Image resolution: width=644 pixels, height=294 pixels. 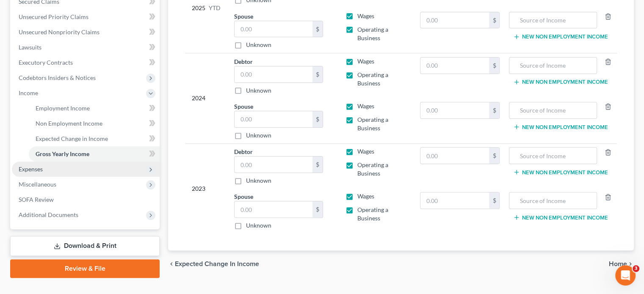 I want to click on a: SOFA Review, so click(x=85, y=200).